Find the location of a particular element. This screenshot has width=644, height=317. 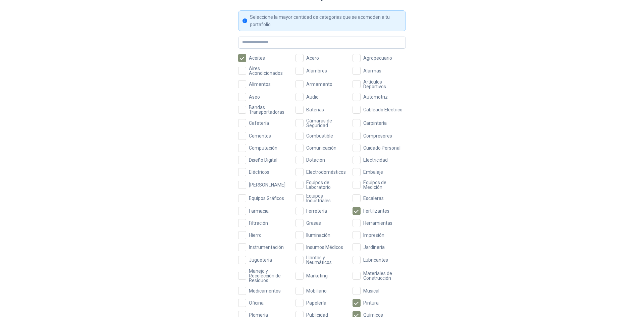

span: Impresión is located at coordinates (374, 234).